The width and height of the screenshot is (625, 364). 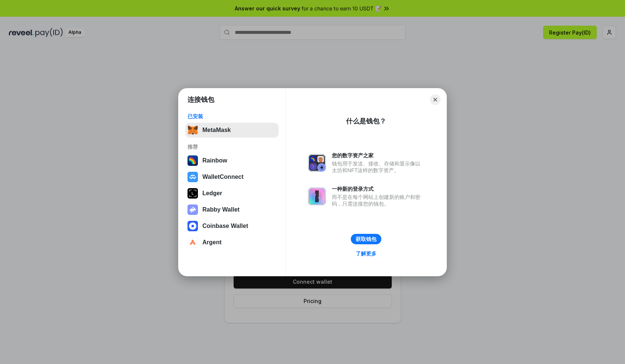 I want to click on img: svg+xml,%3Csvg%20width%3D%22120%22%20height%3D%22120%22%20viewBox%3D%220%200%20120%20120%22%20fil..., so click(x=193, y=160).